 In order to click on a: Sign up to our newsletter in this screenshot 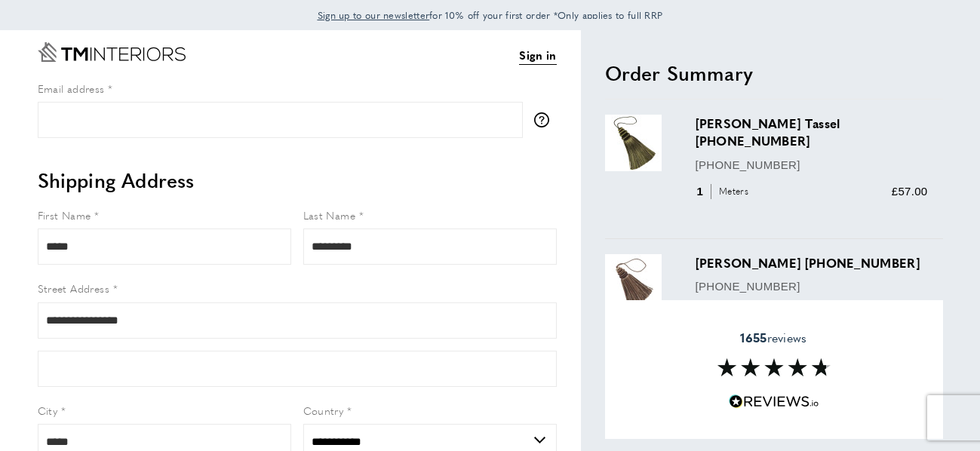, I will do `click(373, 15)`.